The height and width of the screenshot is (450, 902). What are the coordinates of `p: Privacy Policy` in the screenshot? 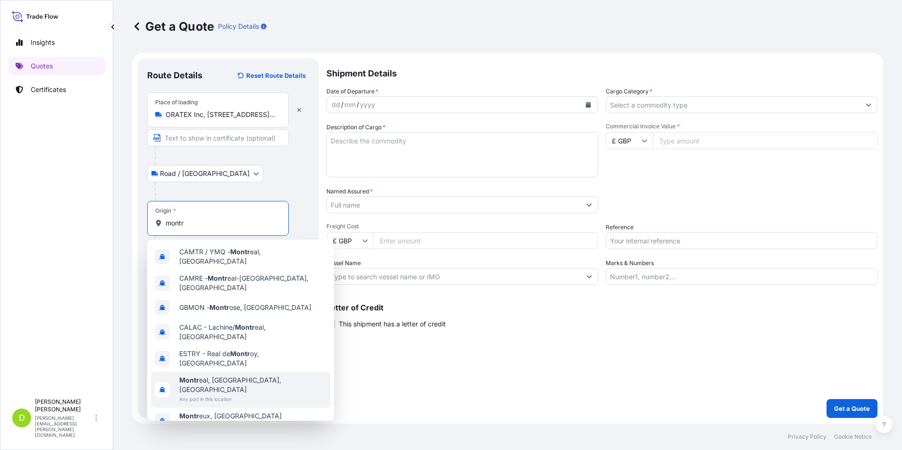 It's located at (807, 437).